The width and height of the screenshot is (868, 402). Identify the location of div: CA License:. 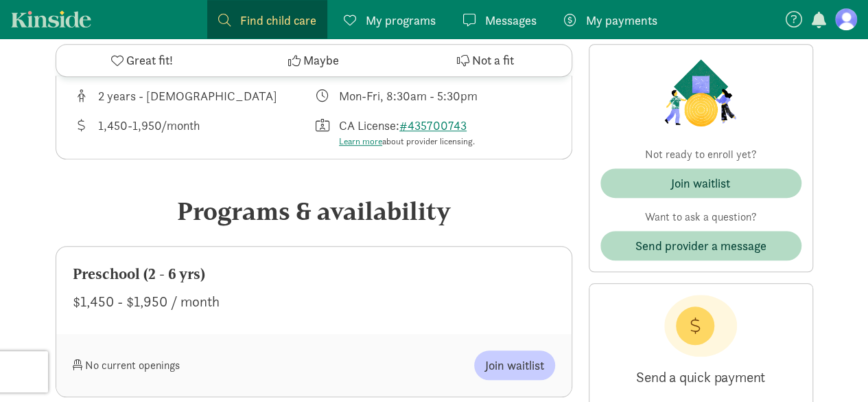
(407, 132).